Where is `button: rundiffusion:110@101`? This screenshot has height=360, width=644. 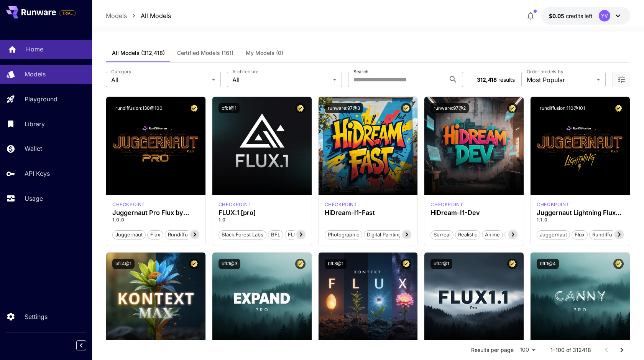 button: rundiffusion:110@101 is located at coordinates (562, 108).